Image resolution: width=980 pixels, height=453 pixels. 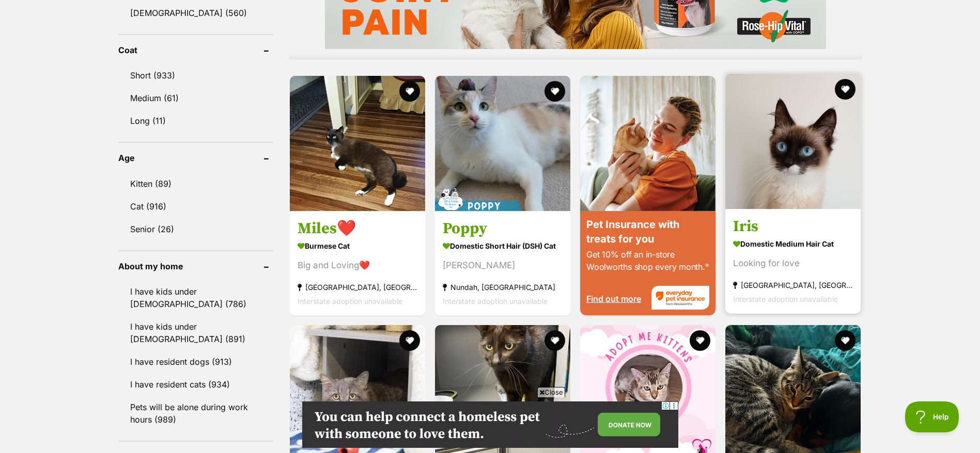 I want to click on a: Cat (916), so click(x=195, y=206).